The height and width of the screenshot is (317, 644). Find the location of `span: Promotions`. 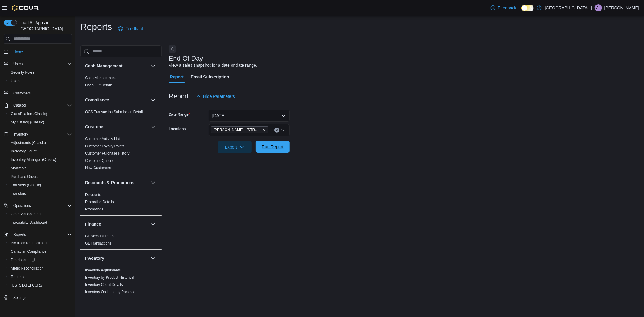

span: Promotions is located at coordinates (94, 209).